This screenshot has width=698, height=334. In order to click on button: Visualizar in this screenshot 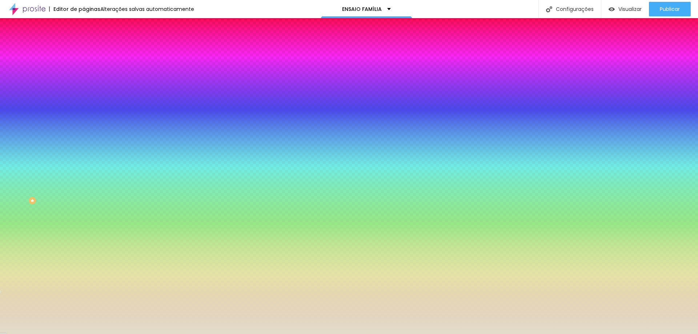, I will do `click(625, 9)`.